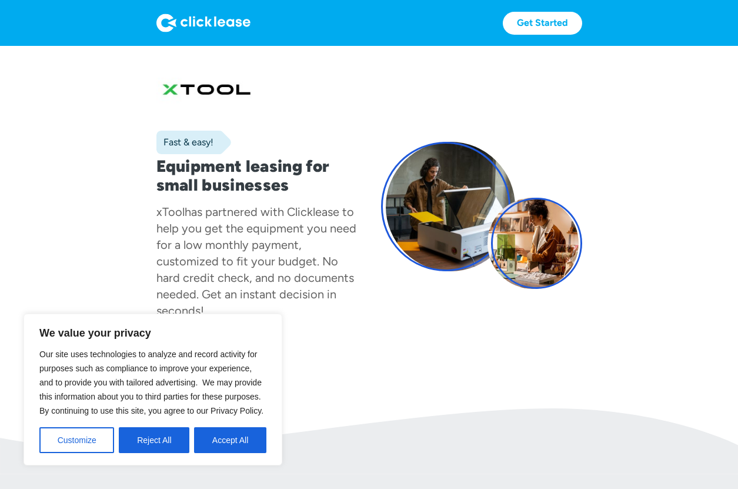 The width and height of the screenshot is (738, 489). Describe the element at coordinates (257, 175) in the screenshot. I see `h1: Equipment leasing for small businesses` at that location.